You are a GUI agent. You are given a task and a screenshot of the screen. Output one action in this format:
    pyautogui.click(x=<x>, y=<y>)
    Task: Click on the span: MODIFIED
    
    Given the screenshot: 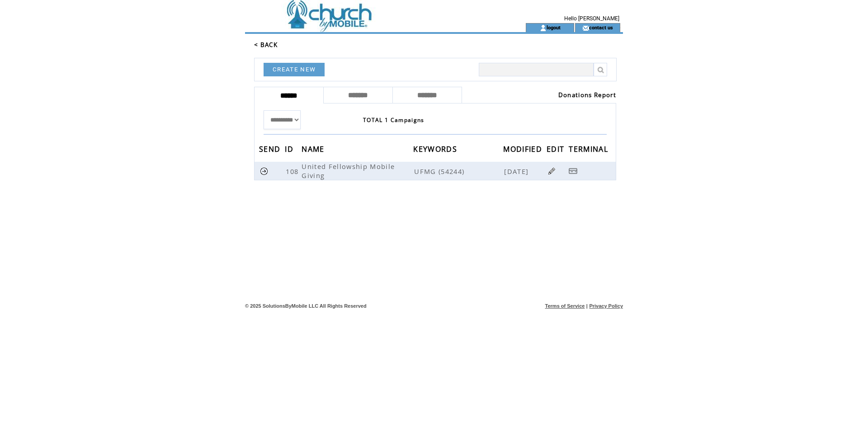 What is the action you would take?
    pyautogui.click(x=523, y=150)
    